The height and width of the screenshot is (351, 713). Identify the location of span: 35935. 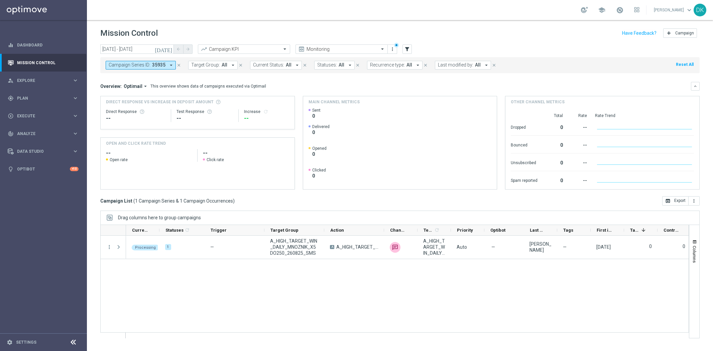
(159, 65).